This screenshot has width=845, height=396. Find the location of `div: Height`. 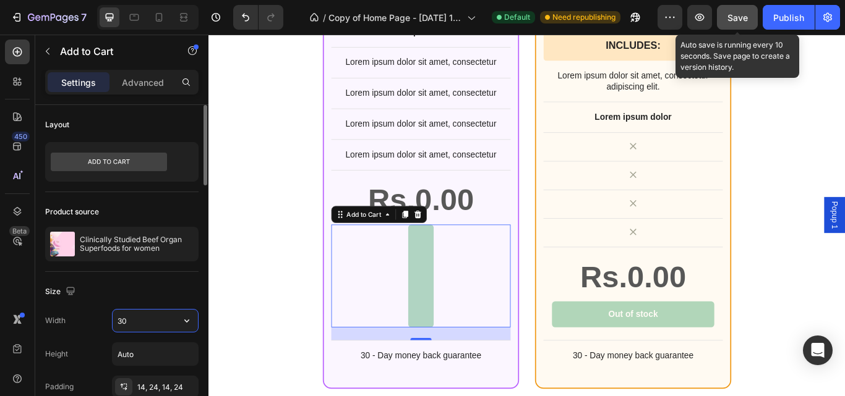

div: Height is located at coordinates (56, 354).